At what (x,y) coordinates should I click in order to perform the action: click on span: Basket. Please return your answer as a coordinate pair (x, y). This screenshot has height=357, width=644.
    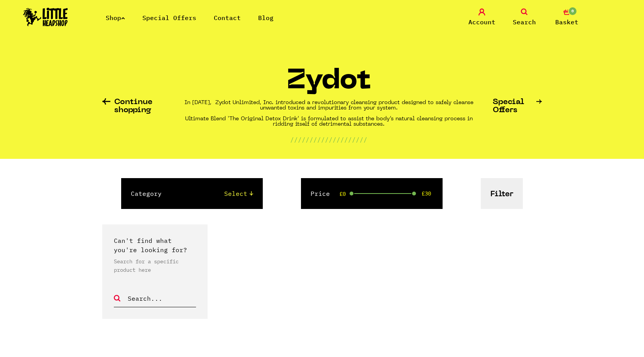
    Looking at the image, I should click on (567, 22).